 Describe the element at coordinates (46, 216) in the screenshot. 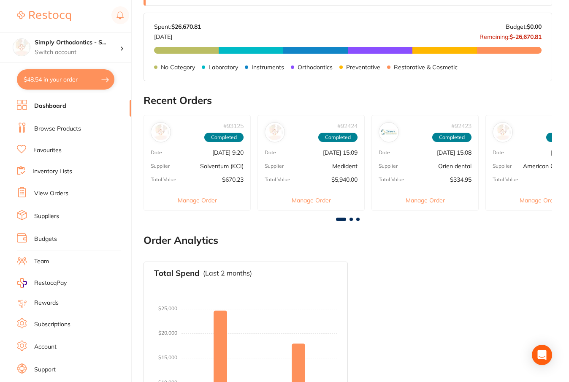

I see `a: Suppliers` at that location.